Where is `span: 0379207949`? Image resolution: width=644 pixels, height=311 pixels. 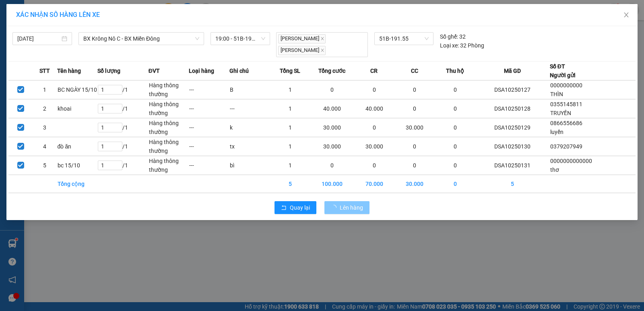 span: 0379207949 is located at coordinates (566, 147).